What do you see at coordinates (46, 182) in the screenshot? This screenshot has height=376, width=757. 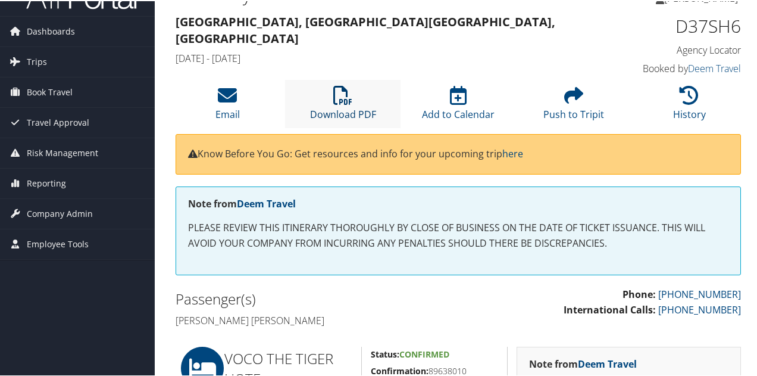 I see `span: Reporting` at bounding box center [46, 182].